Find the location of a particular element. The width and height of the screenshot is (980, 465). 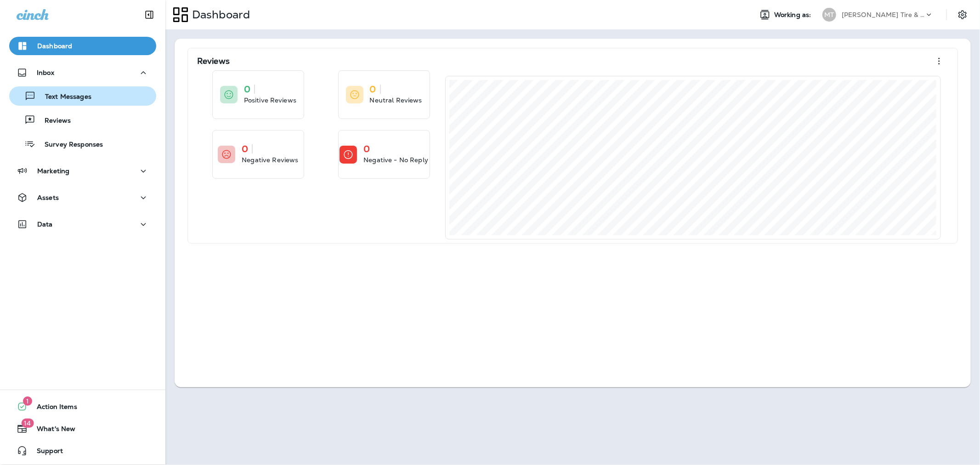

button: 14What's New is located at coordinates (82, 429).